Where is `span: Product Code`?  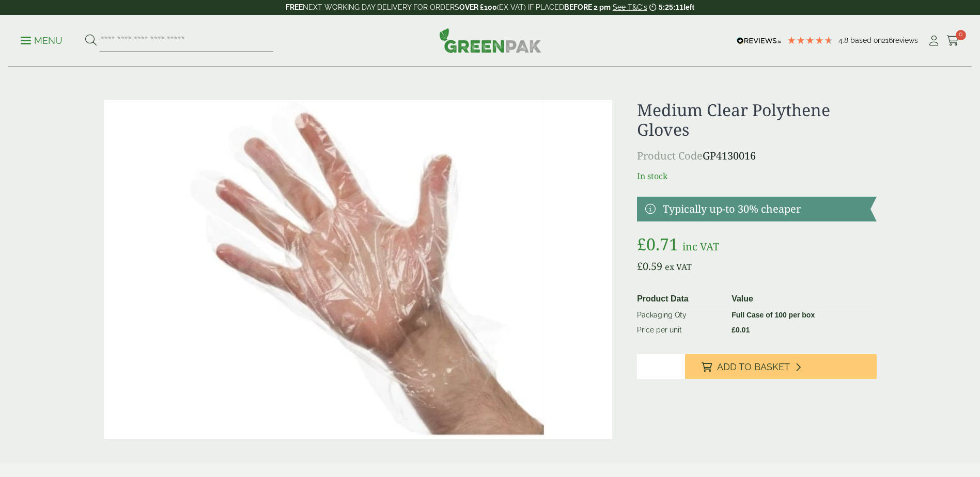 span: Product Code is located at coordinates (670, 156).